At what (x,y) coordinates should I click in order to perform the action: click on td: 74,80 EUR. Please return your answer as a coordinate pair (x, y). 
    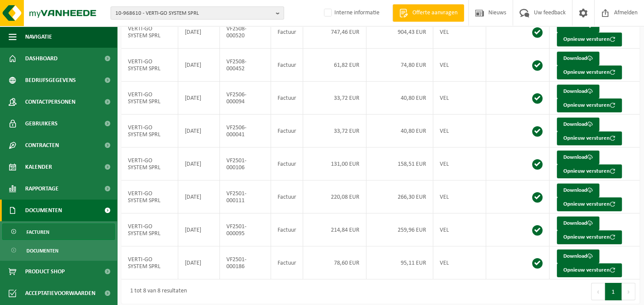
    Looking at the image, I should click on (400, 65).